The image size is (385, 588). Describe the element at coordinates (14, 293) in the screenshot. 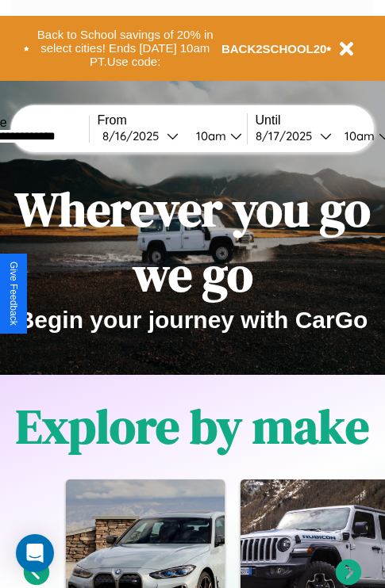

I see `div: Give Feedback` at that location.